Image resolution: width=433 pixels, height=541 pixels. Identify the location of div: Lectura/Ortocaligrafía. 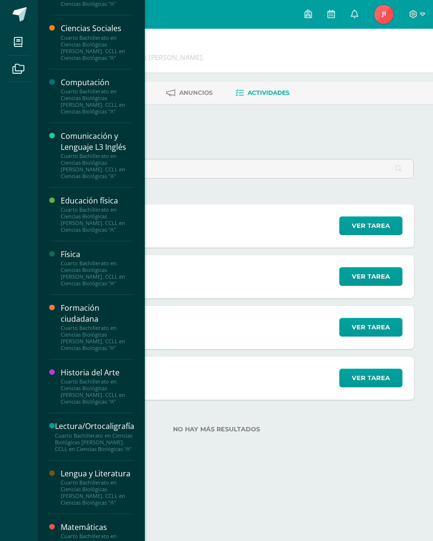
(95, 426).